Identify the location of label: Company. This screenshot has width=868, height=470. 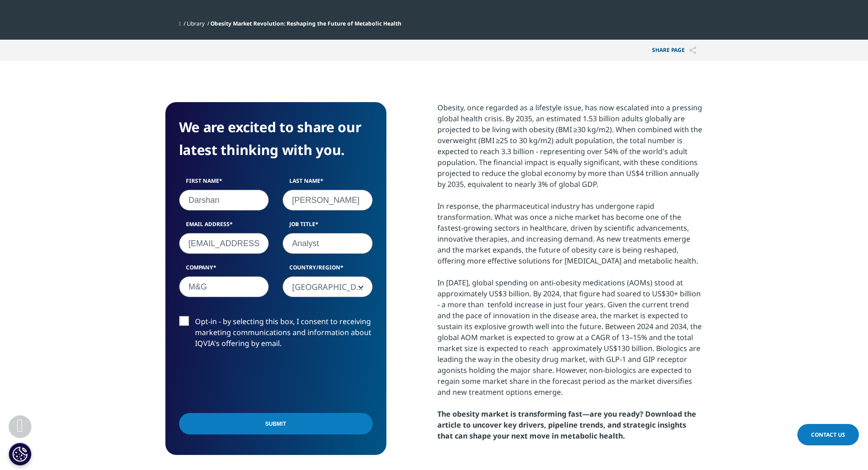
(224, 270).